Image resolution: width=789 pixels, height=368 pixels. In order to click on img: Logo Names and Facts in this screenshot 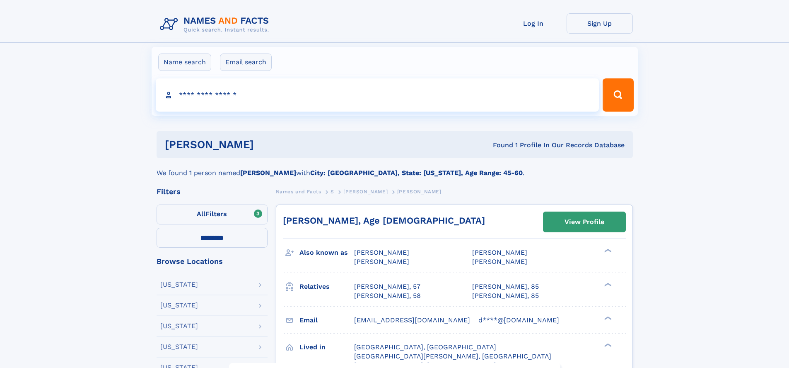, I will do `click(216, 24)`.